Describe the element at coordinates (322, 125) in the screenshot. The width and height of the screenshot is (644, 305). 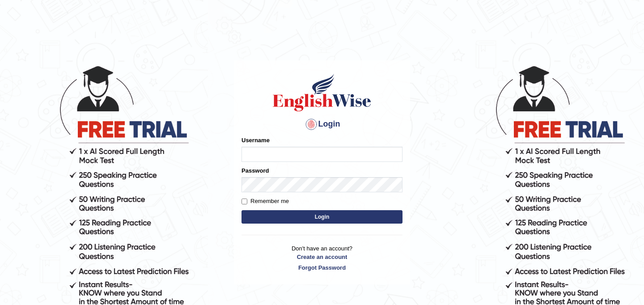
I see `h4: Login` at that location.